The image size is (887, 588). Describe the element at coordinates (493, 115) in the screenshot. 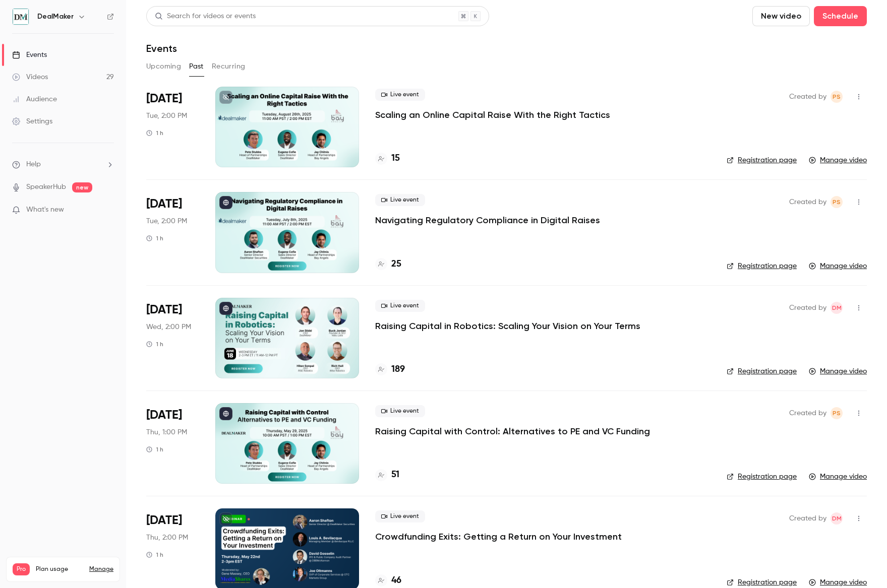

I see `p: Scaling an Online Capital Raise With the Right Tactics` at that location.